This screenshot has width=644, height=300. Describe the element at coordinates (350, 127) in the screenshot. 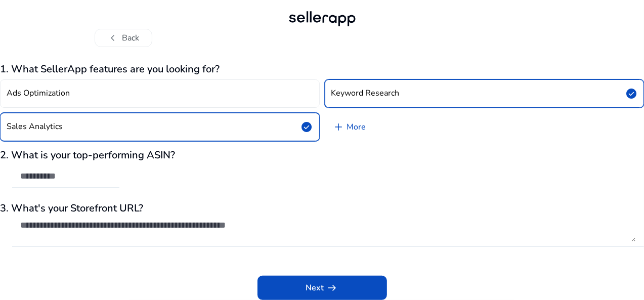

I see `a: More` at that location.